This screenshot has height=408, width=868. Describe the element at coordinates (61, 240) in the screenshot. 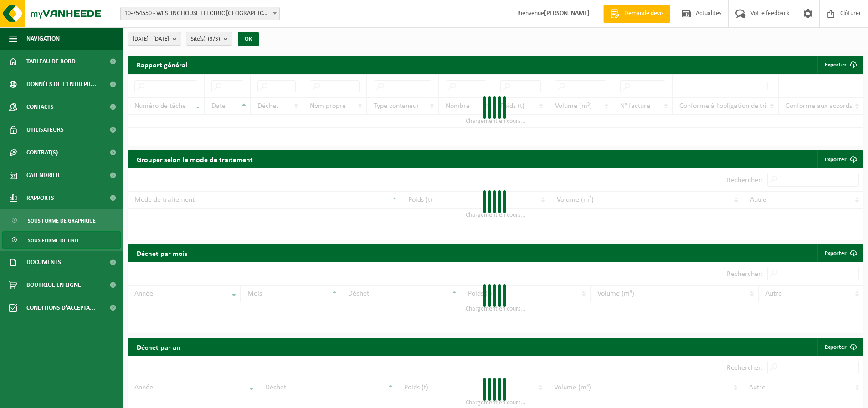

I see `a: Sous forme de liste` at that location.